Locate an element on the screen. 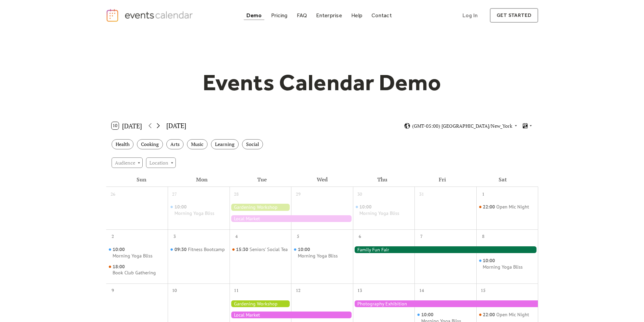 This screenshot has height=322, width=644. a: Contact is located at coordinates (381, 16).